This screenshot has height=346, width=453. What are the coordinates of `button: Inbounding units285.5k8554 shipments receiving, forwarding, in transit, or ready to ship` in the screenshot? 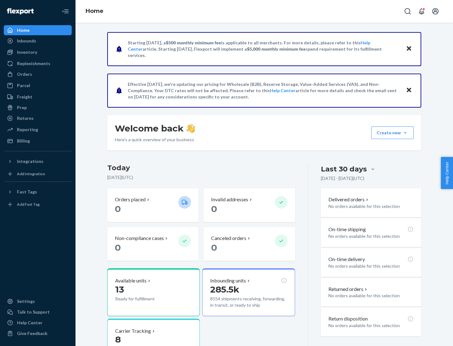 It's located at (249, 292).